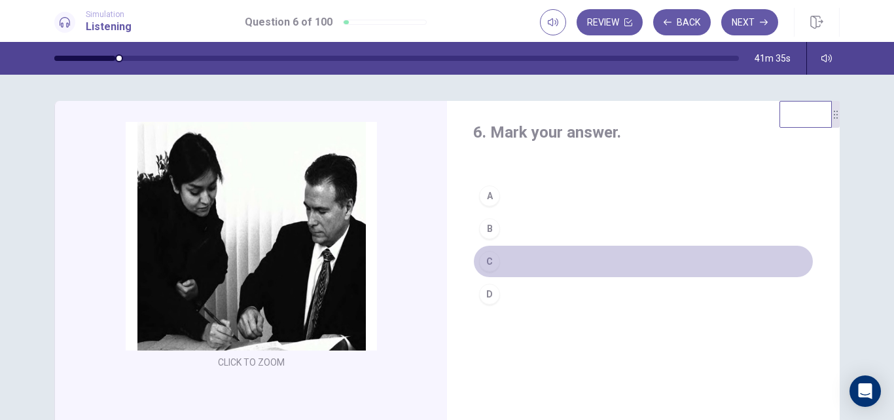 The width and height of the screenshot is (894, 420). I want to click on h4: 6. Mark your answer., so click(644, 132).